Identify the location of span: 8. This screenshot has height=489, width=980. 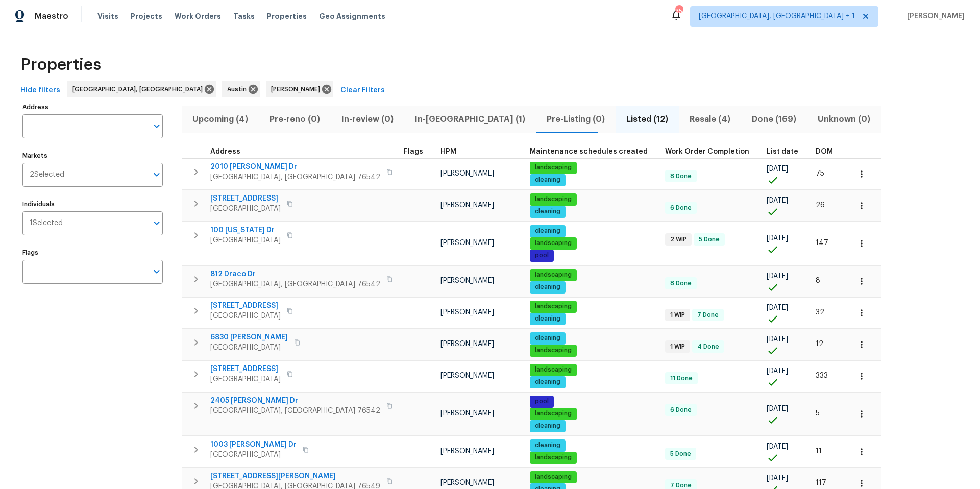
(818, 281).